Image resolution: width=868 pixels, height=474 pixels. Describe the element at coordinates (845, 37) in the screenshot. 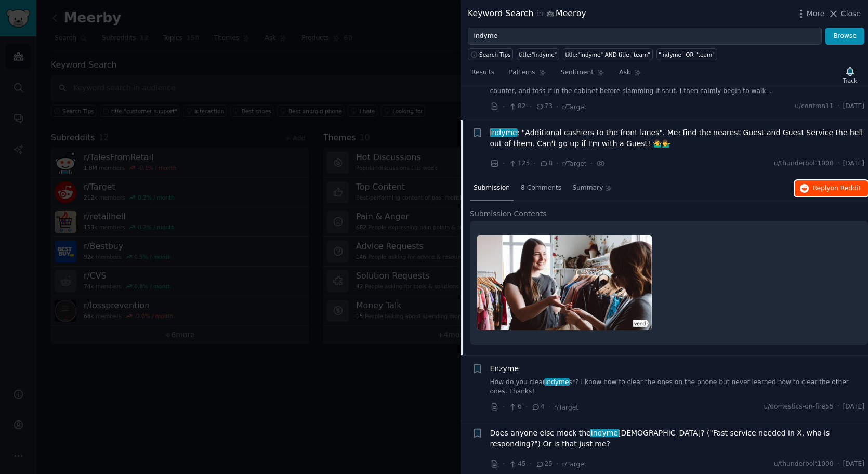

I see `button: Browse` at that location.